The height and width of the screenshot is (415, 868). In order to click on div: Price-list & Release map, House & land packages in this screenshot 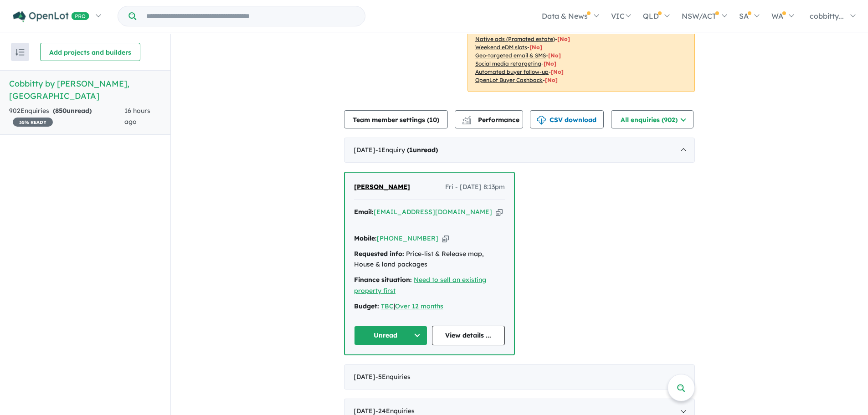, I will do `click(429, 260)`.